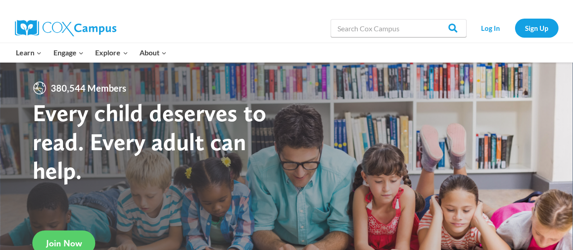  What do you see at coordinates (399, 28) in the screenshot?
I see `input: Search Cox Campus` at bounding box center [399, 28].